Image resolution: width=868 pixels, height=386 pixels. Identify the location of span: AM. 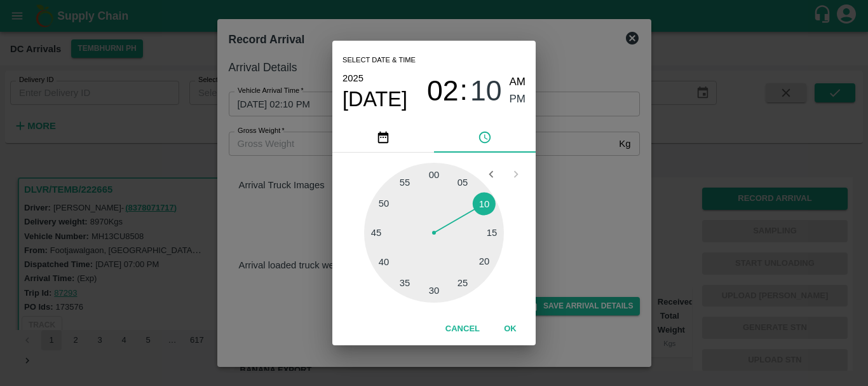
(518, 82).